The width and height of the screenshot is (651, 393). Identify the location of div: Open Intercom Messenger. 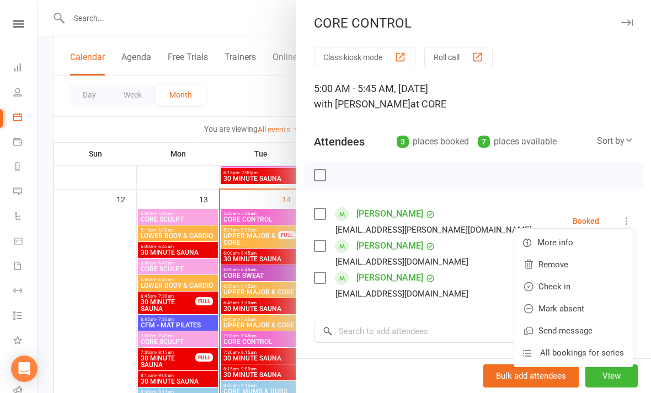
(24, 369).